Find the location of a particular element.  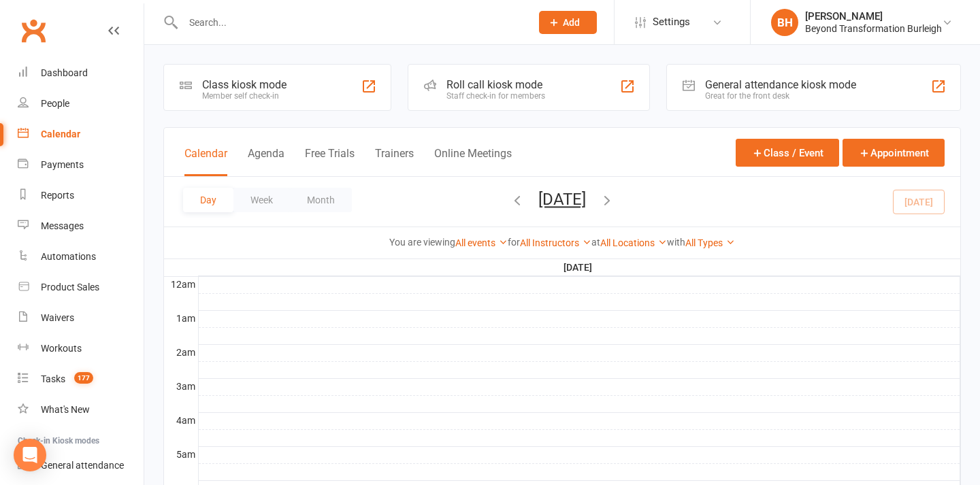

div: Waivers is located at coordinates (57, 317).